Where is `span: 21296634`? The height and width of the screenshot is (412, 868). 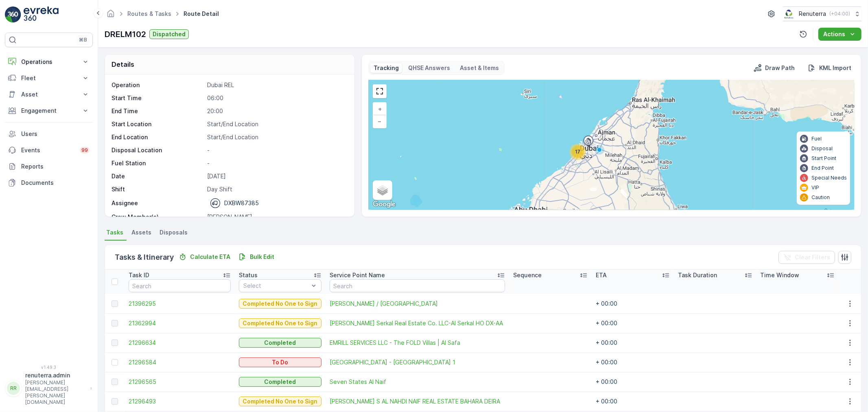
span: 21296634 is located at coordinates (179, 343).